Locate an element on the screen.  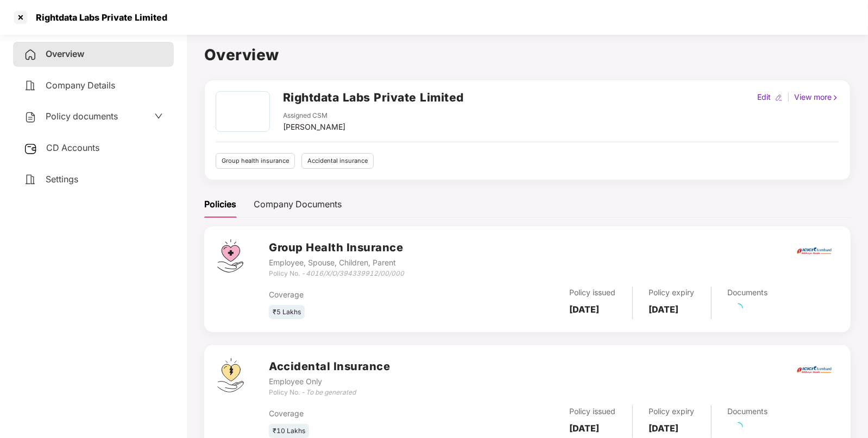
h2: Rightdata Labs Private Limited is located at coordinates (373, 97).